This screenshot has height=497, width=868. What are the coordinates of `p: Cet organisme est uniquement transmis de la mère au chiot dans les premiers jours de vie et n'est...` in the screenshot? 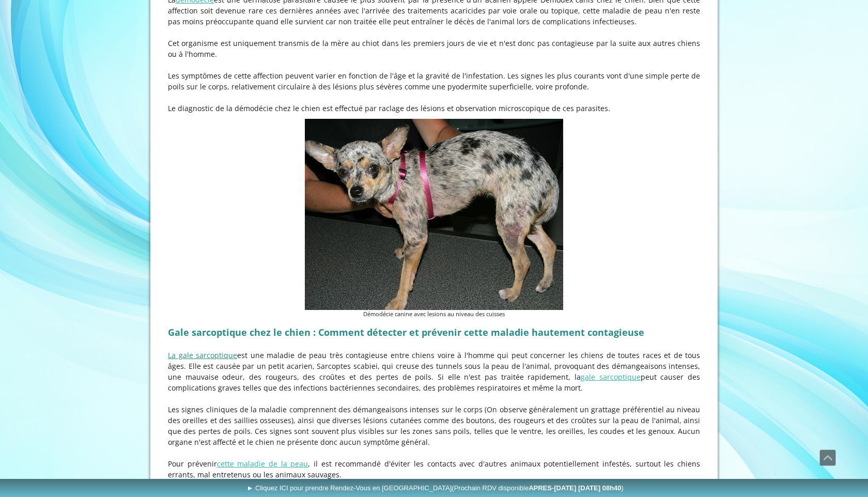 It's located at (434, 48).